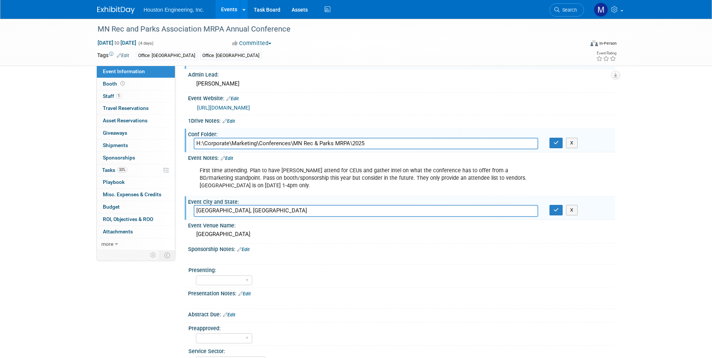 This screenshot has height=358, width=712. What do you see at coordinates (334, 29) in the screenshot?
I see `div: MN Rec and Parks Association MRPA Annual Conference` at bounding box center [334, 29].